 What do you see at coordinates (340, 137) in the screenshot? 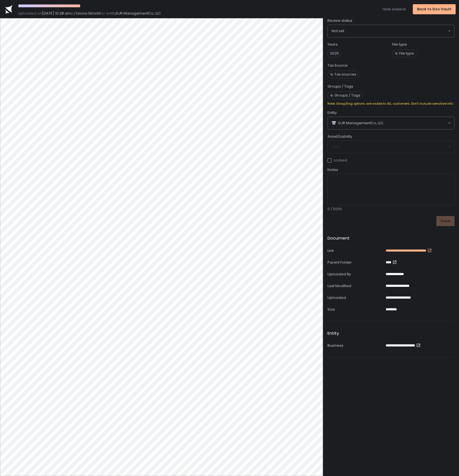
I see `span: Asset/Liability` at bounding box center [340, 137].